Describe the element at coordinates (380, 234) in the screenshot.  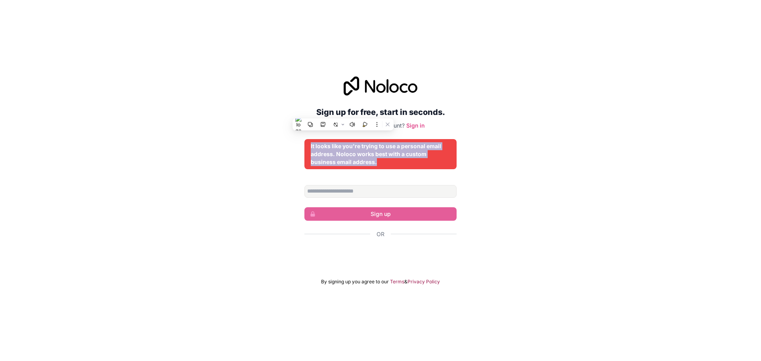
I see `span: Or` at that location.